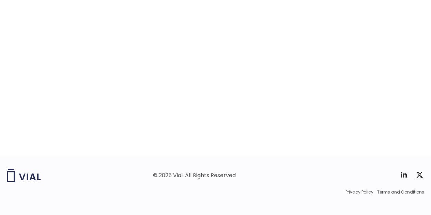  What do you see at coordinates (400, 192) in the screenshot?
I see `span: Terms and Conditions` at bounding box center [400, 192].